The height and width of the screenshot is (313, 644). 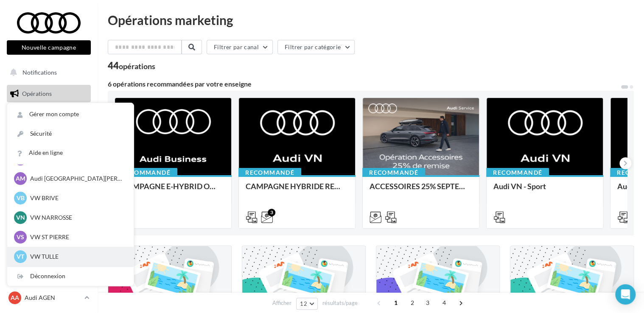 I want to click on span: VN, so click(x=20, y=218).